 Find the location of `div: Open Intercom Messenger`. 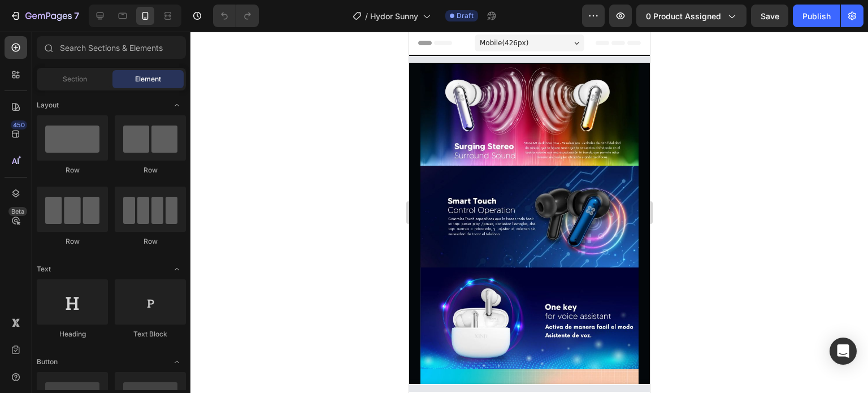

div: Open Intercom Messenger is located at coordinates (843, 351).